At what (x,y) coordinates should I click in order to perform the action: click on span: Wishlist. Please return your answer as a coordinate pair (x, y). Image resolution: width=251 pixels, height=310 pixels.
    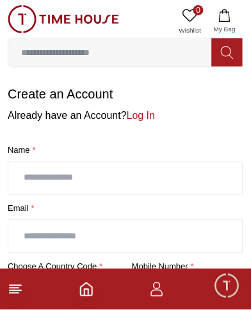
    Looking at the image, I should click on (190, 30).